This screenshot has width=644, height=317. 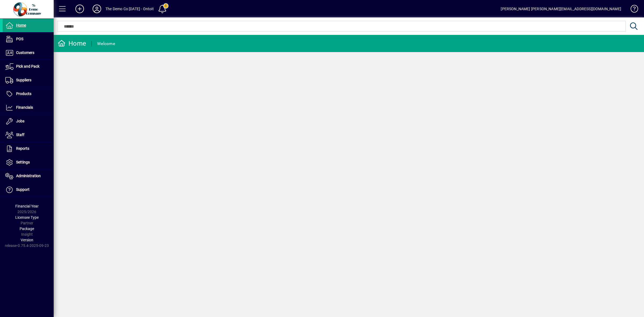 What do you see at coordinates (23, 80) in the screenshot?
I see `span: Suppliers` at bounding box center [23, 80].